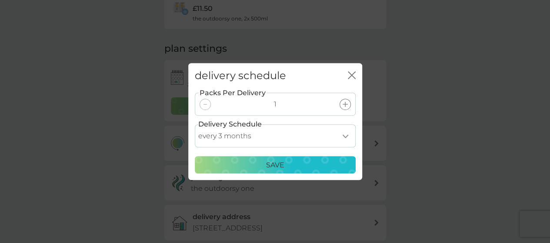 Image resolution: width=550 pixels, height=243 pixels. I want to click on button: close, so click(352, 76).